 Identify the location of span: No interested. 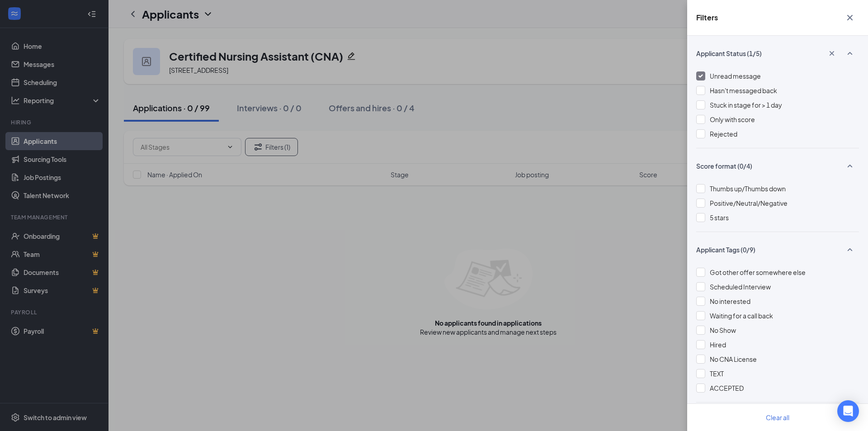
(730, 301).